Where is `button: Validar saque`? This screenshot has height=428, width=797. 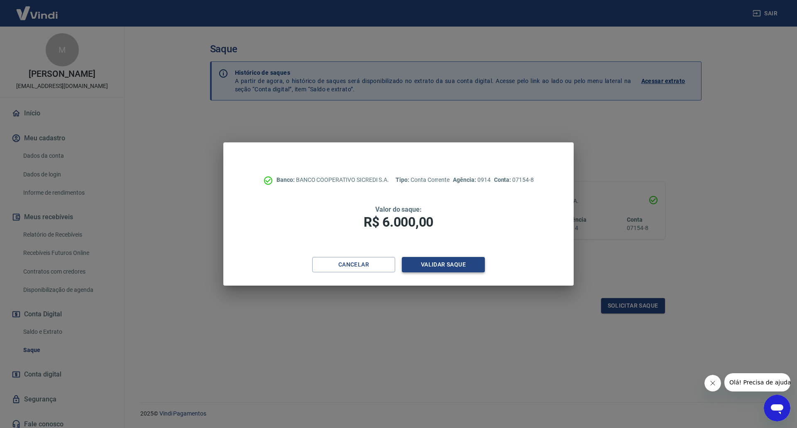 button: Validar saque is located at coordinates (443, 264).